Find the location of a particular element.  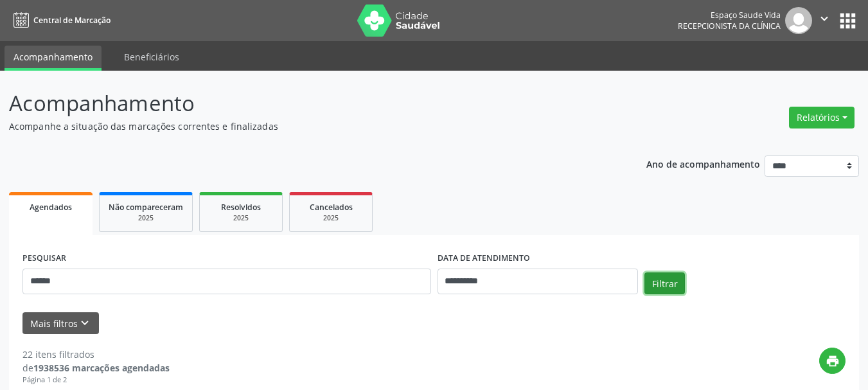

div: 22 itens filtrados is located at coordinates (95, 354).